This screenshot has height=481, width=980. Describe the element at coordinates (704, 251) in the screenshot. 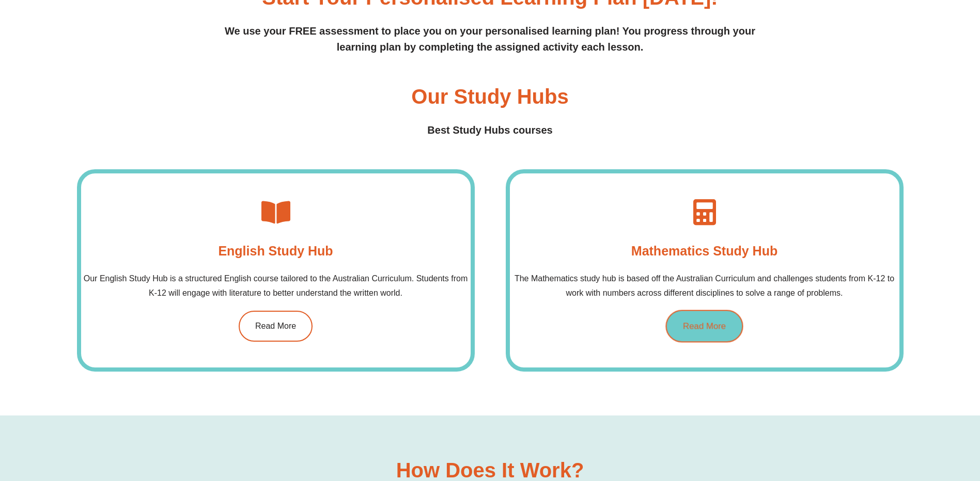

I see `h4: Mathematics Study Hub` at that location.